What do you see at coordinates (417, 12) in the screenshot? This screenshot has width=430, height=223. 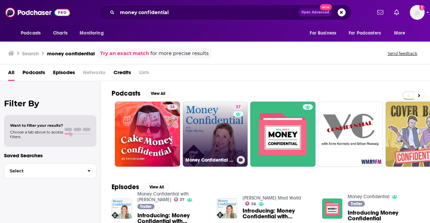 I see `button: Show profile menu` at bounding box center [417, 12].